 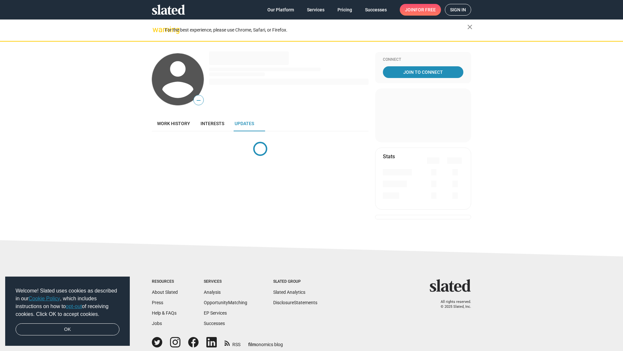 I want to click on span: Pricing, so click(x=345, y=10).